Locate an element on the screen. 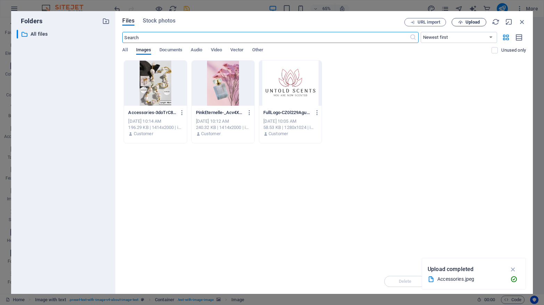  span: Vector is located at coordinates (237, 51).